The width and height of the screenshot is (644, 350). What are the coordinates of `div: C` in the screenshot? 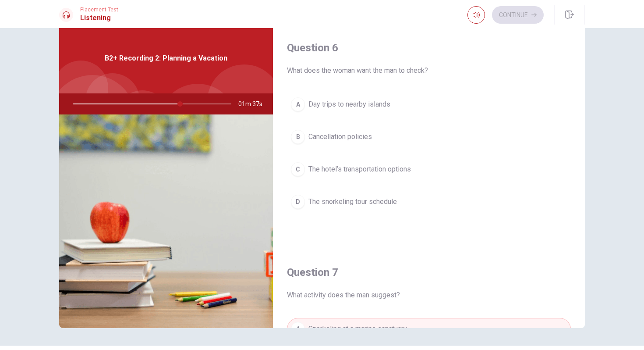 It's located at (298, 169).